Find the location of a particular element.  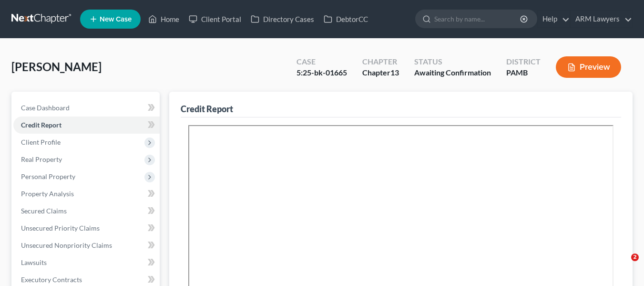

a: Property Analysis is located at coordinates (87, 194).